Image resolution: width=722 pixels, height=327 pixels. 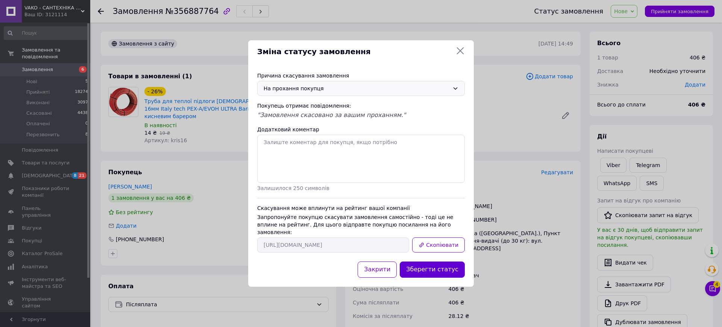 What do you see at coordinates (293, 188) in the screenshot?
I see `span: Залишилося 250 символів` at bounding box center [293, 188].